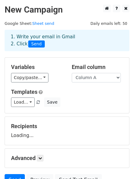 The height and width of the screenshot is (179, 134). Describe the element at coordinates (67, 40) in the screenshot. I see `div: 1. Write your email in Gmail 2. Click` at that location.